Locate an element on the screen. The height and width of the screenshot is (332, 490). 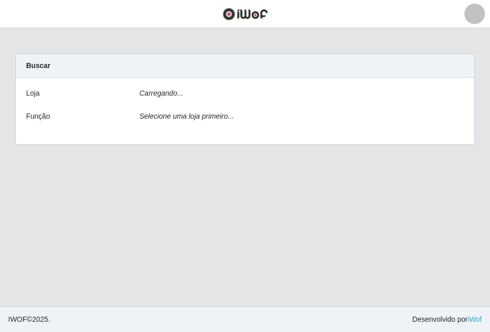
span: © 2025 . is located at coordinates (29, 319).